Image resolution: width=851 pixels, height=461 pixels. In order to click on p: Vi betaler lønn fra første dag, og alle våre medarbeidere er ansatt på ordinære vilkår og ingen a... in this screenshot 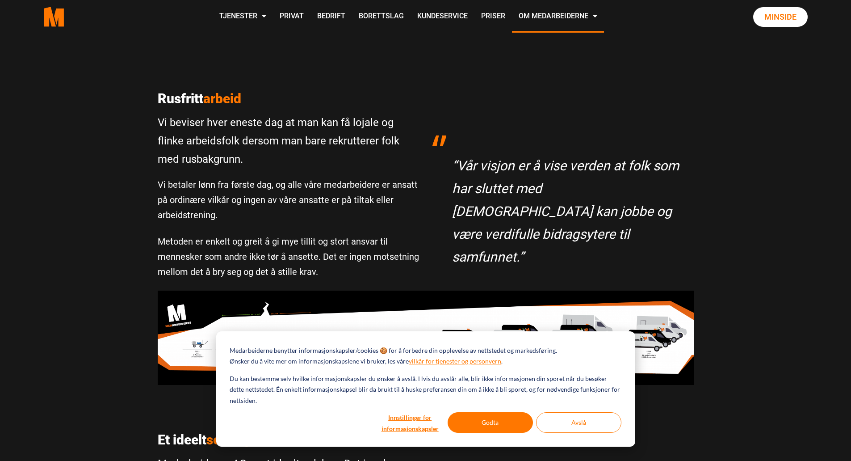, I will do `click(288, 200)`.